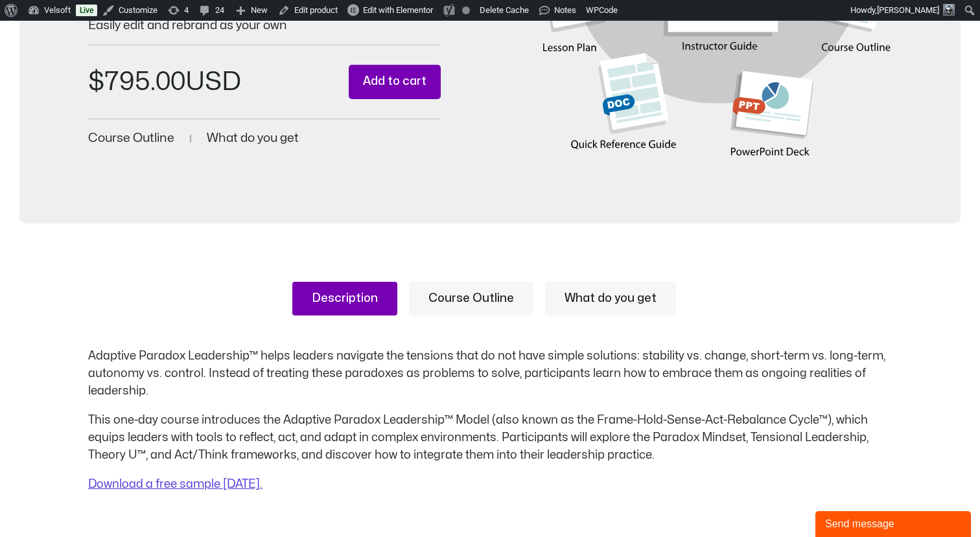 This screenshot has width=980, height=537. What do you see at coordinates (398, 10) in the screenshot?
I see `span: Edit with Elementor` at bounding box center [398, 10].